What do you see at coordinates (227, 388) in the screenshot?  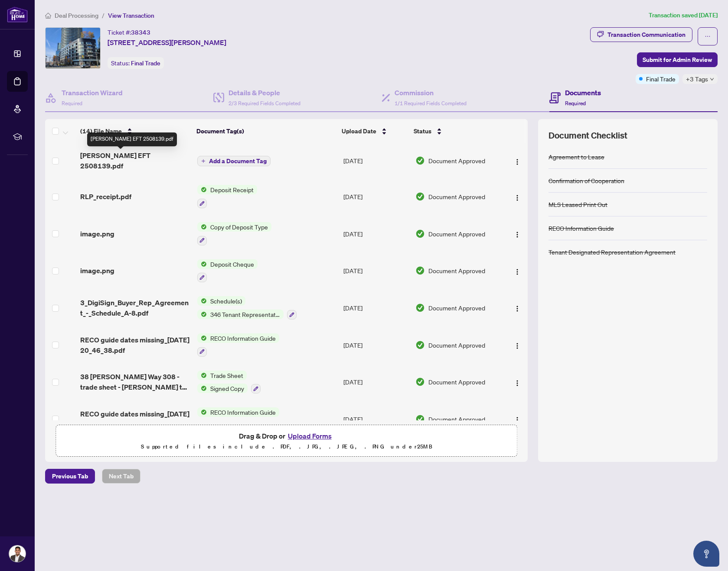 I see `span: Signed Copy` at bounding box center [227, 388].